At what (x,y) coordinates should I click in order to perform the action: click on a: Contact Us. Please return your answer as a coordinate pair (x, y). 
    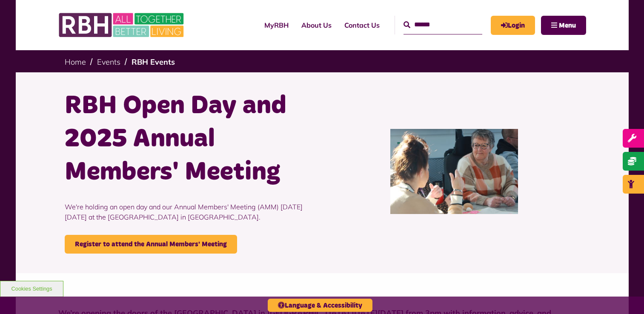
    Looking at the image, I should click on (362, 25).